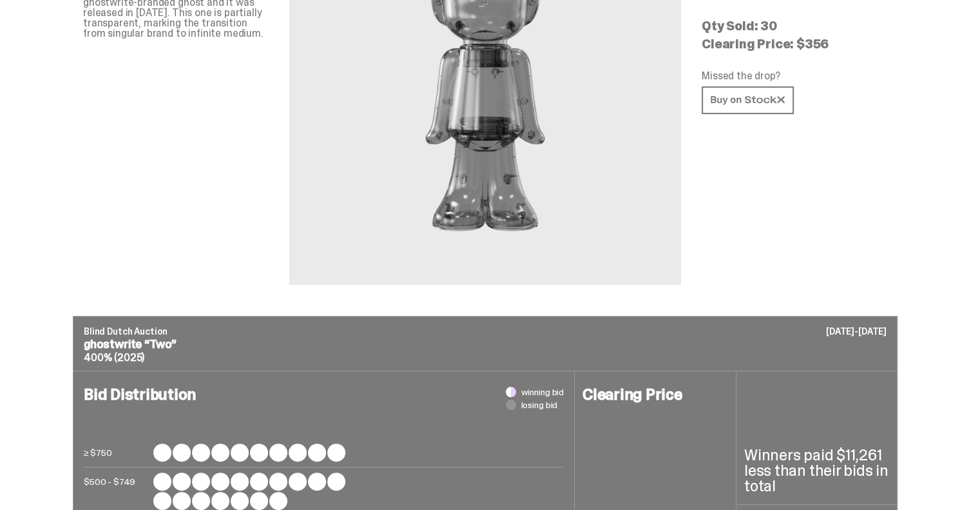  What do you see at coordinates (656, 394) in the screenshot?
I see `h4: Clearing Price` at bounding box center [656, 394].